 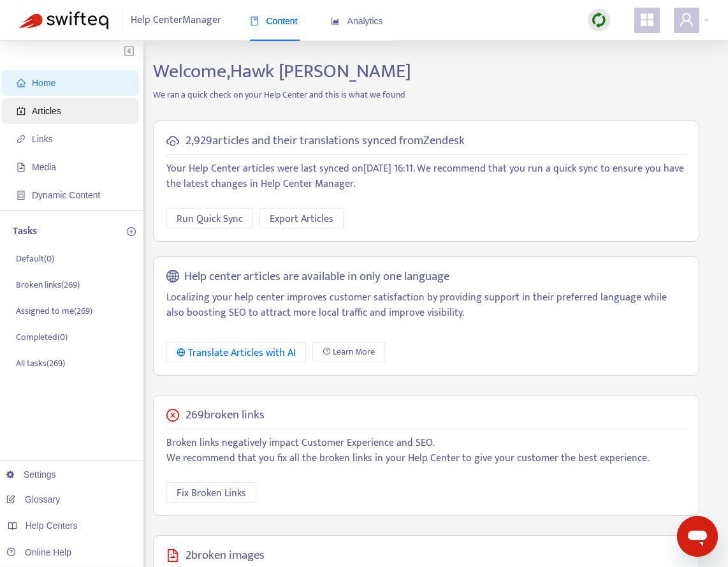 What do you see at coordinates (598, 20) in the screenshot?
I see `img: sync.dc5367851b00ba804db3.png` at bounding box center [598, 20].